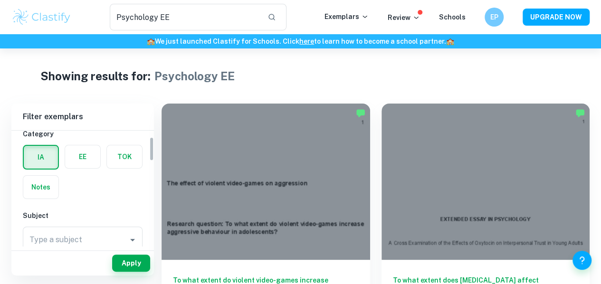 Image resolution: width=601 pixels, height=284 pixels. What do you see at coordinates (41, 17) in the screenshot?
I see `img: Clastify logo` at bounding box center [41, 17].